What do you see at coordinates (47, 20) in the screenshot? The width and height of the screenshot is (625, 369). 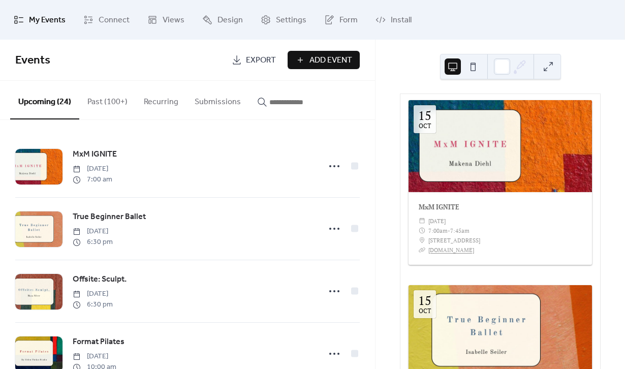 I see `span: My Events` at bounding box center [47, 20].